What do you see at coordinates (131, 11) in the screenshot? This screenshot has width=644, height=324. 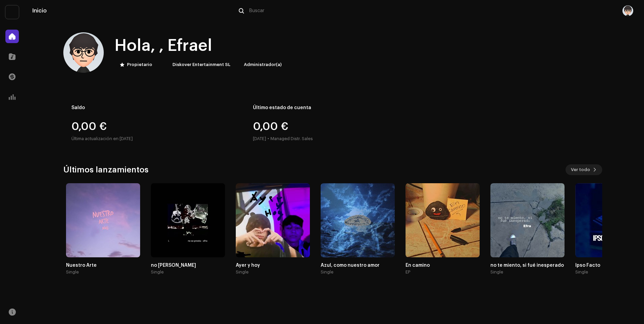 I see `div: Inicio` at bounding box center [131, 11].